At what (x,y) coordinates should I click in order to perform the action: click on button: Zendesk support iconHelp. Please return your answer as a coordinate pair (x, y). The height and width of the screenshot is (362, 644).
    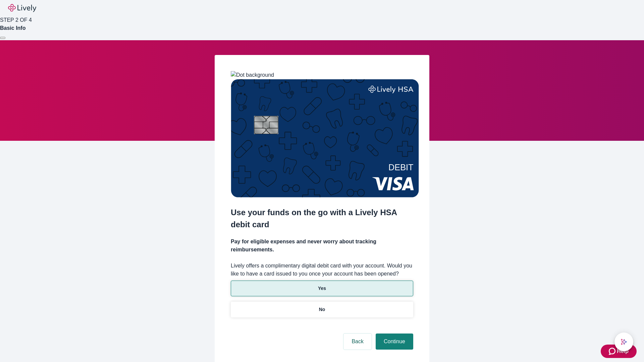
    Looking at the image, I should click on (618, 351).